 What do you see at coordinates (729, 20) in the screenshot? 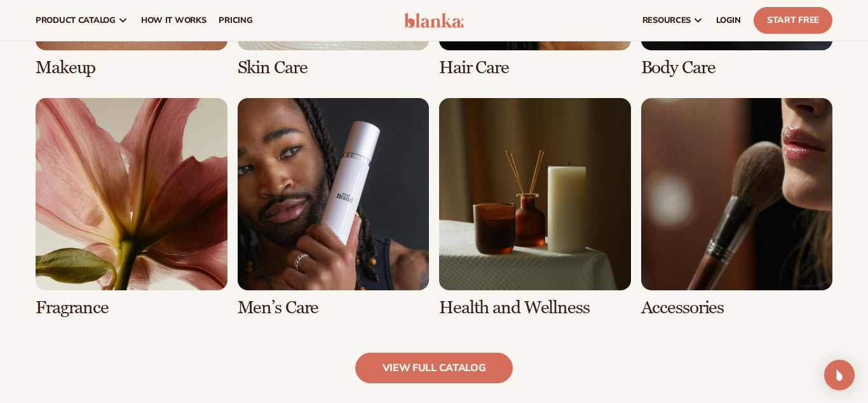
I see `span: LOGIN` at bounding box center [729, 20].